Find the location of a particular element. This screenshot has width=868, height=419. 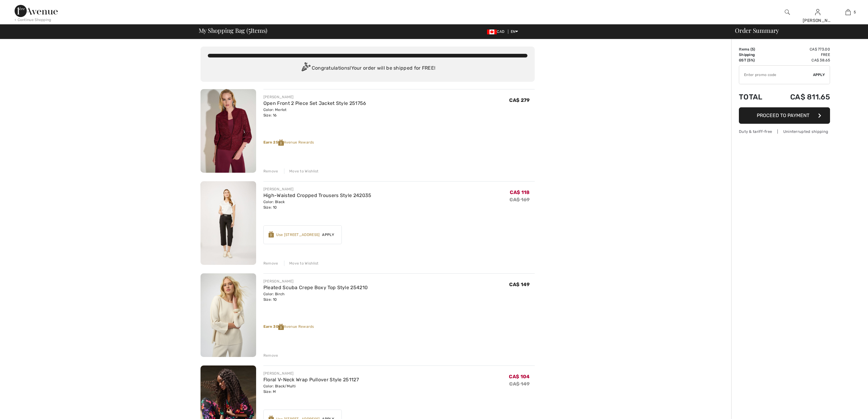

s: CA$ 169 is located at coordinates (520, 200).